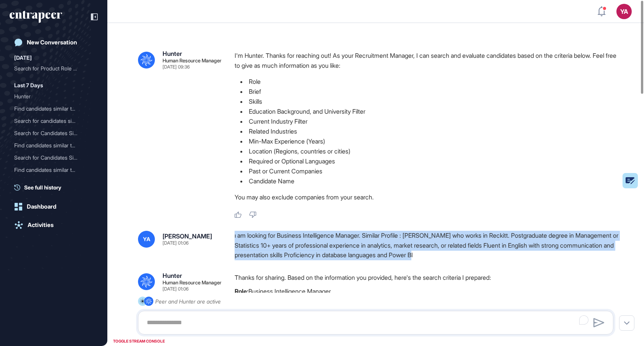  What do you see at coordinates (427, 141) in the screenshot?
I see `li: Min-Max Experience (Years)` at bounding box center [427, 141].